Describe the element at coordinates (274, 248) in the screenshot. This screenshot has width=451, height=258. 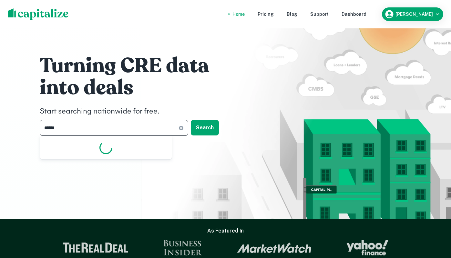
I see `img: Market Watch` at that location.